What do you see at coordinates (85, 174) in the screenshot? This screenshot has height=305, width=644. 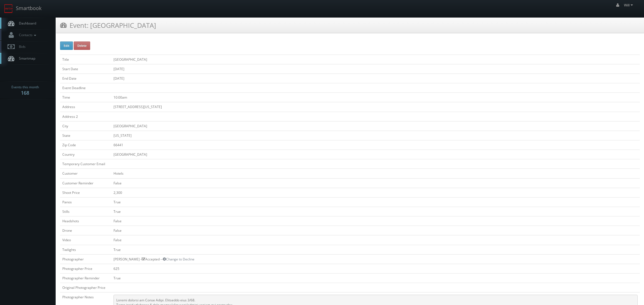 I see `td: Customer` at bounding box center [85, 174].